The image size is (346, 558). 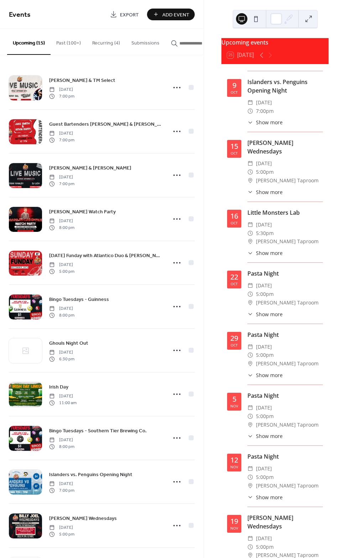 What do you see at coordinates (98, 431) in the screenshot?
I see `a: Bingo Tuesdays - Southern Tier Brewing Co.` at bounding box center [98, 431].